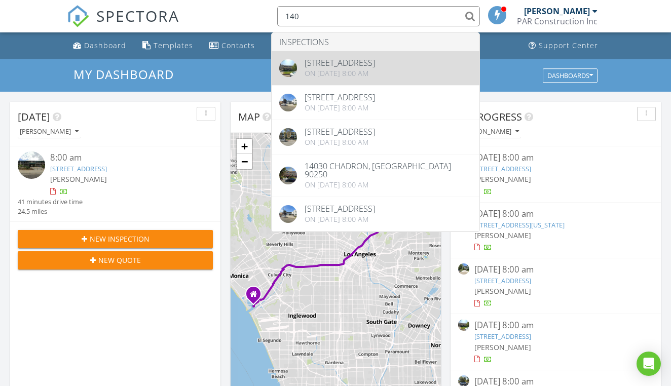  Describe the element at coordinates (138, 16) in the screenshot. I see `span: SPECTORA` at that location.